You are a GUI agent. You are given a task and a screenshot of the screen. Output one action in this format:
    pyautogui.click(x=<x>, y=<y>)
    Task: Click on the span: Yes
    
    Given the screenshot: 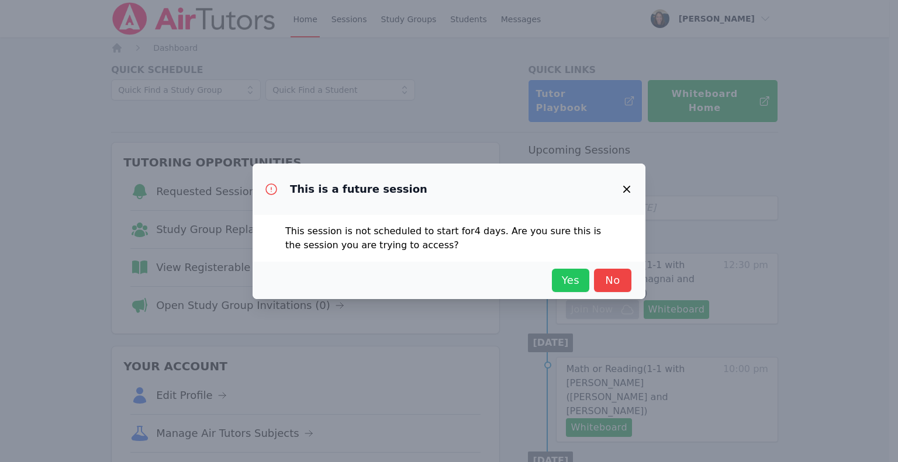 What is the action you would take?
    pyautogui.click(x=571, y=281)
    